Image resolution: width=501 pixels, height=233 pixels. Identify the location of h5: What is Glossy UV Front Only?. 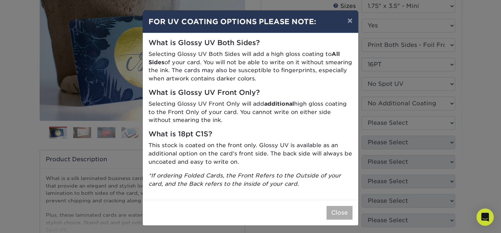
(250, 93).